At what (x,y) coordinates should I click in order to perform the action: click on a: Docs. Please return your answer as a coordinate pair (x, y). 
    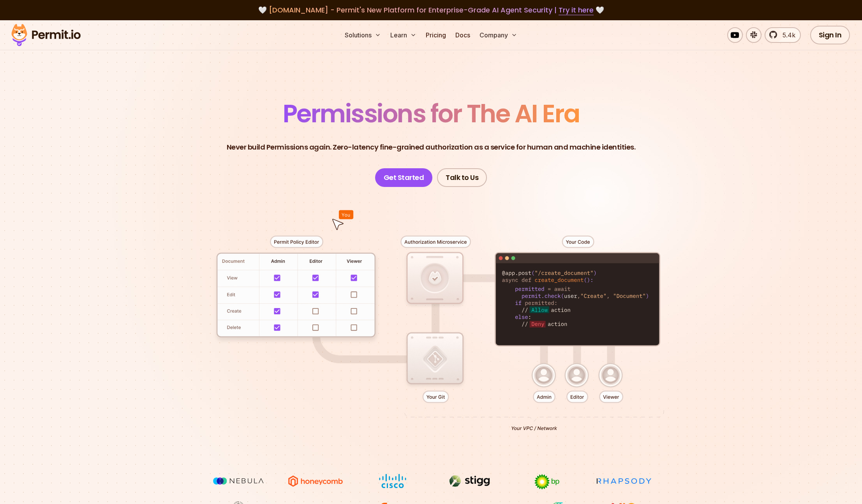
    Looking at the image, I should click on (462, 35).